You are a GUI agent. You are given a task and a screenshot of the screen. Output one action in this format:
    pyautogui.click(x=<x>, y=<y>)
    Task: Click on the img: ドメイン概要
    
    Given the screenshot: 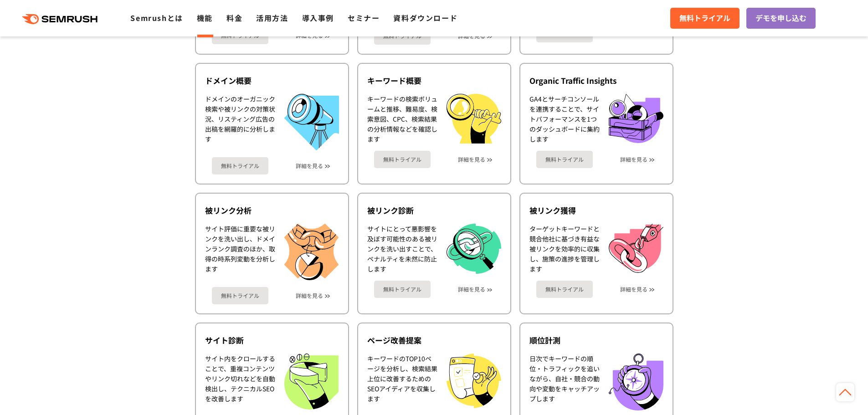 What is the action you would take?
    pyautogui.click(x=312, y=122)
    